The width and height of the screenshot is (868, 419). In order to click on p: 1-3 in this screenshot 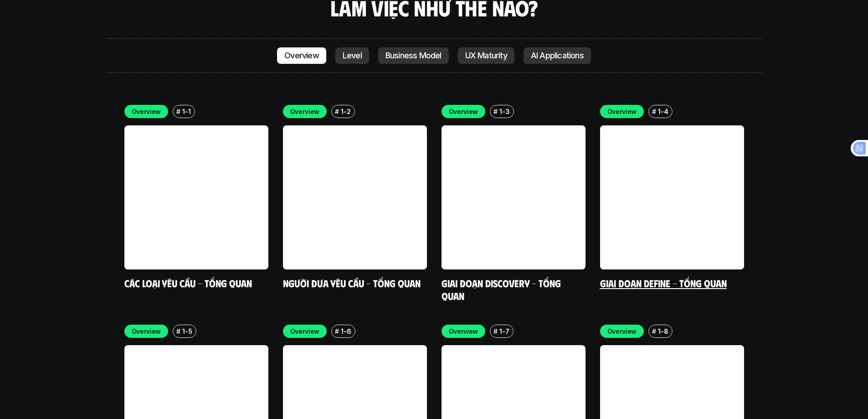, I will do `click(504, 111)`.